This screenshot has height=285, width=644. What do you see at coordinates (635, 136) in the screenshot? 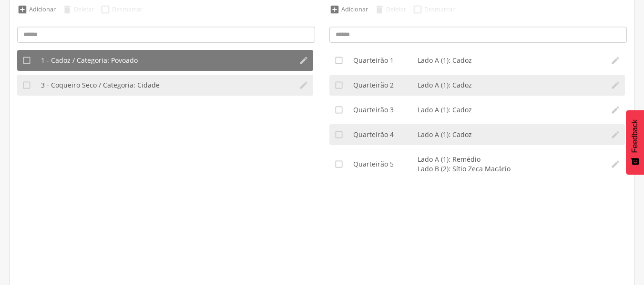
I see `span: Feedback` at bounding box center [635, 136].